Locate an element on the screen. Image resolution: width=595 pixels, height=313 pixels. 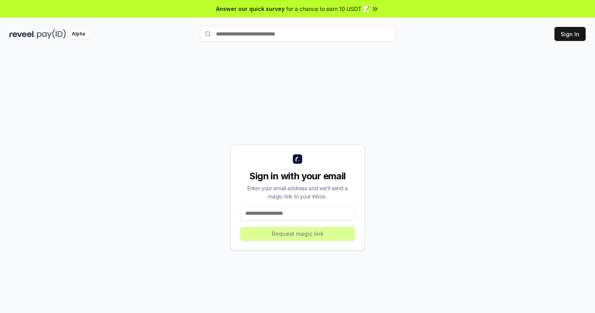
button: Sign In is located at coordinates (570, 34).